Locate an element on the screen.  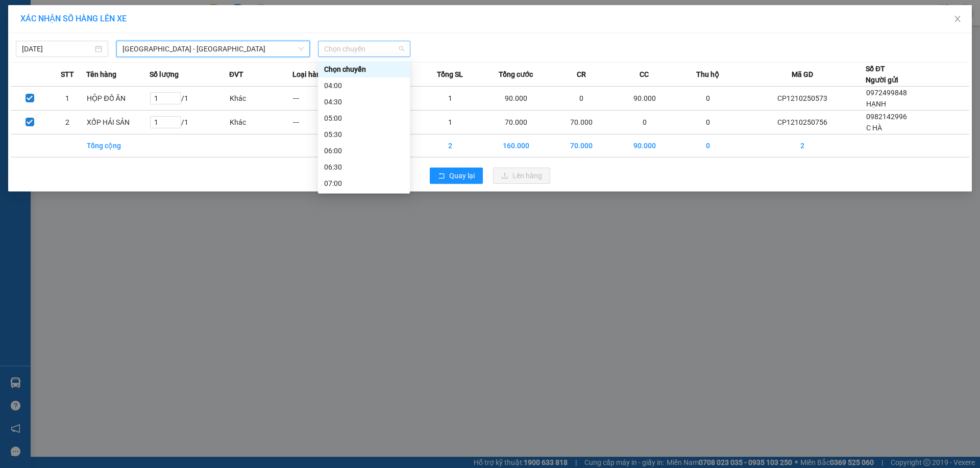
span: Quay lại is located at coordinates (462, 176).